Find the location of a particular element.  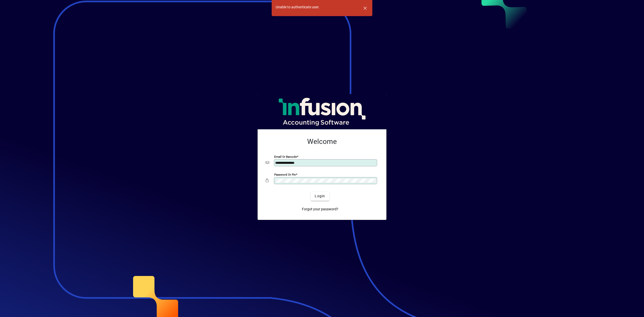

div: Unable to authenticate user. is located at coordinates (297, 7).